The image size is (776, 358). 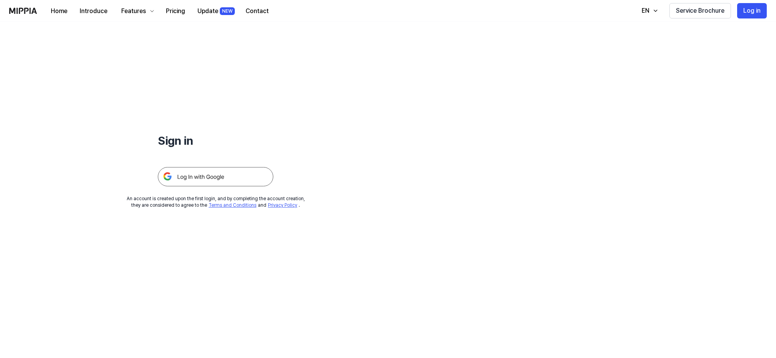 I want to click on button: UpdateNEW, so click(x=215, y=11).